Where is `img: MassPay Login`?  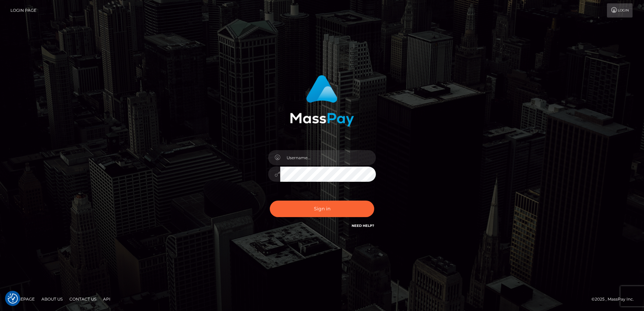 img: MassPay Login is located at coordinates (322, 101).